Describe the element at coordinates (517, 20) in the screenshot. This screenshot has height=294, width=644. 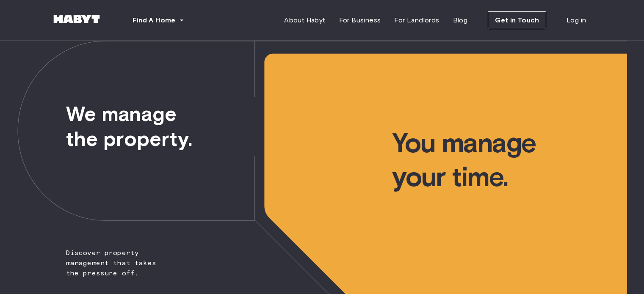
I see `span: Get in Touch` at that location.